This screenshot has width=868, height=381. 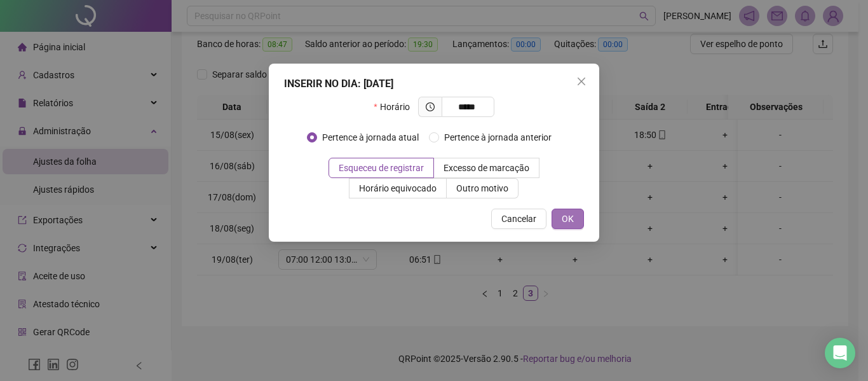 What do you see at coordinates (582, 81) in the screenshot?
I see `button: Close` at bounding box center [582, 81].